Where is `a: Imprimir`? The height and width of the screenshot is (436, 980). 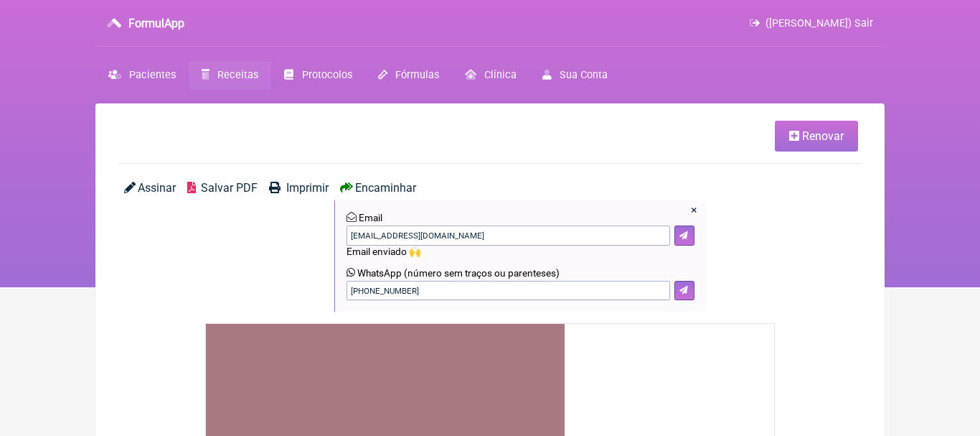
a: Imprimir is located at coordinates (298, 246).